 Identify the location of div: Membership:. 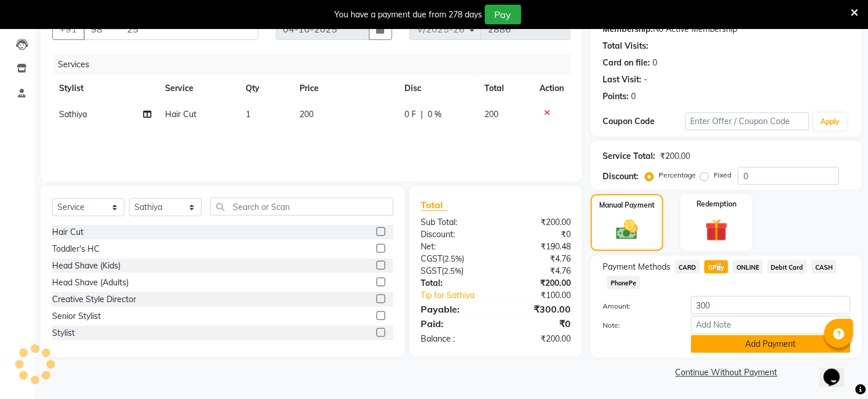
(627, 29).